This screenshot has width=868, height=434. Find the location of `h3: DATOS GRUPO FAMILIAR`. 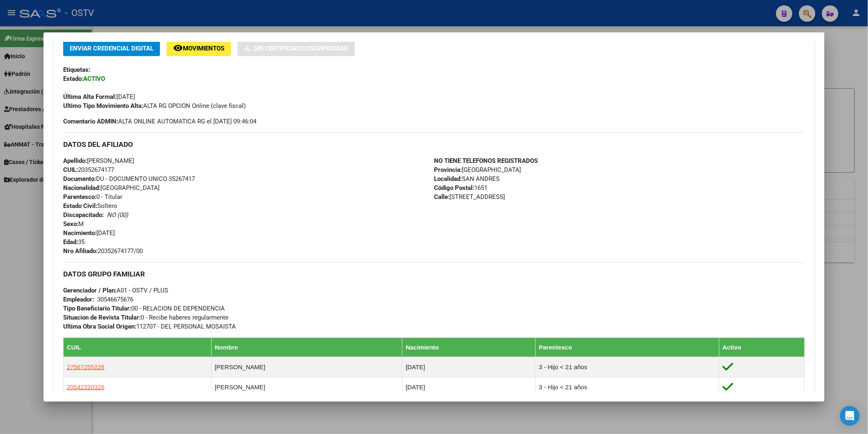

h3: DATOS GRUPO FAMILIAR is located at coordinates (434, 274).